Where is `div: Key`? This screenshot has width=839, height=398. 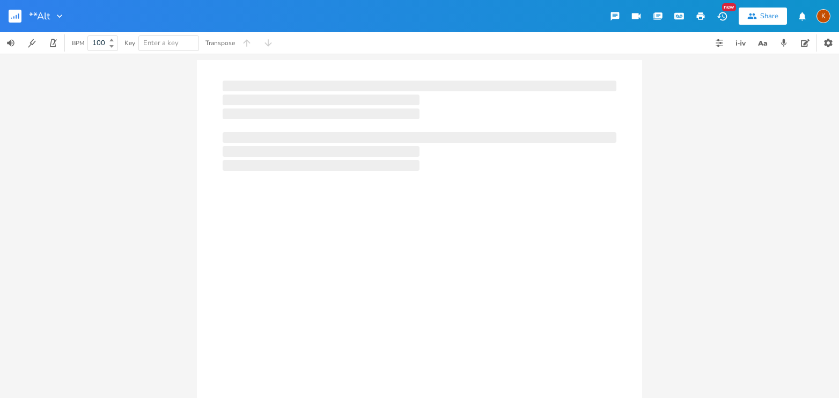
div: Key is located at coordinates (130, 43).